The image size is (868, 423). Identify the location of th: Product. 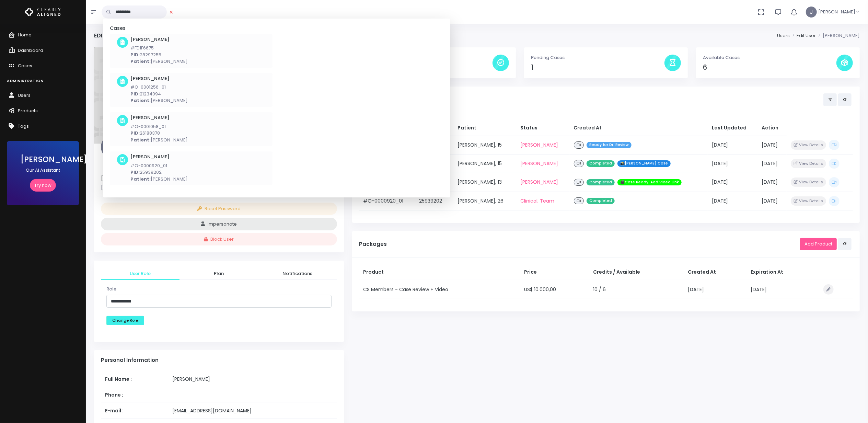
(440, 272).